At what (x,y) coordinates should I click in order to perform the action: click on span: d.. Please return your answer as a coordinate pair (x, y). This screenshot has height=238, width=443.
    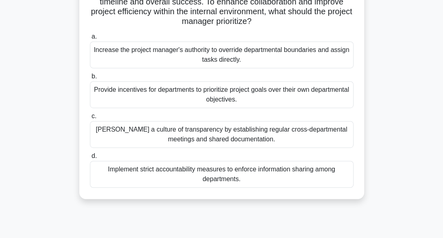
    Looking at the image, I should click on (94, 156).